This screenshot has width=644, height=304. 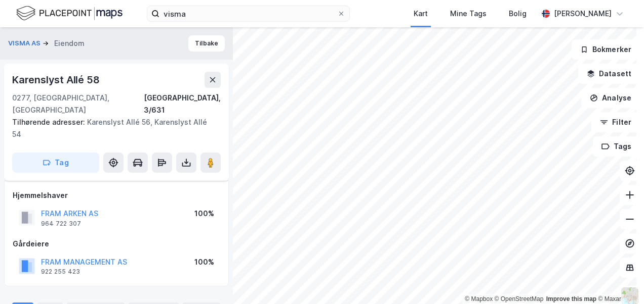 I want to click on div: Mine Tags, so click(x=468, y=14).